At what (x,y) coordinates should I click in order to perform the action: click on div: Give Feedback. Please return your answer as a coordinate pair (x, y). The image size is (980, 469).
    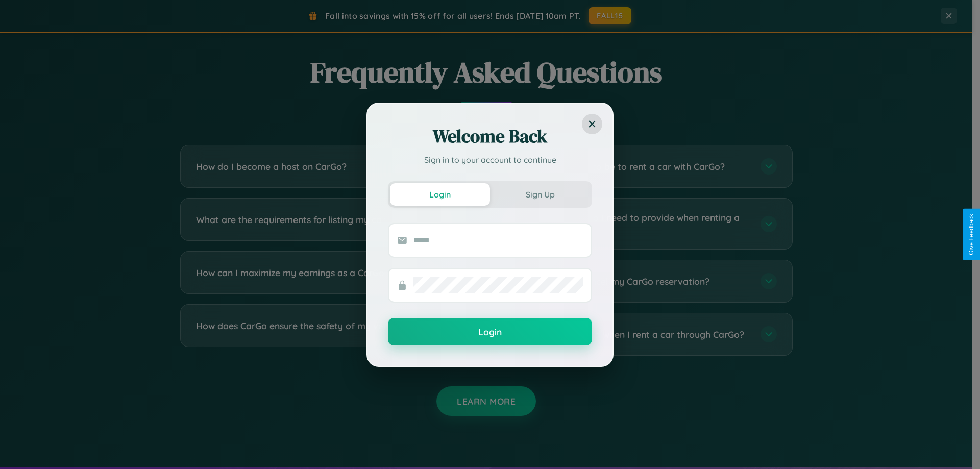
    Looking at the image, I should click on (971, 234).